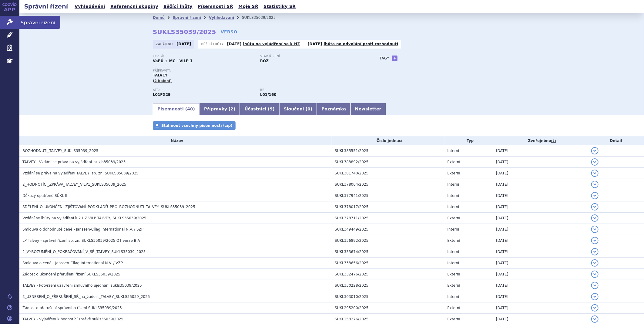 This screenshot has width=644, height=324. What do you see at coordinates (232, 109) in the screenshot?
I see `span: 2` at bounding box center [232, 109].